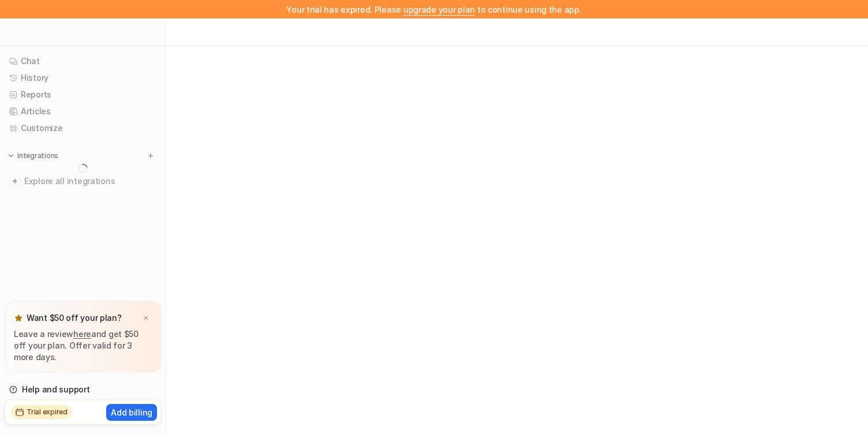 Image resolution: width=868 pixels, height=434 pixels. I want to click on img: x, so click(146, 319).